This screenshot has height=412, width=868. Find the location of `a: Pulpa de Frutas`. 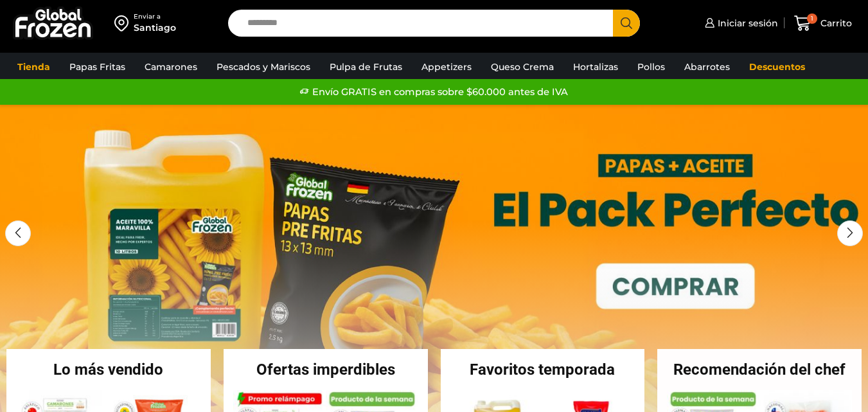

a: Pulpa de Frutas is located at coordinates (366, 67).